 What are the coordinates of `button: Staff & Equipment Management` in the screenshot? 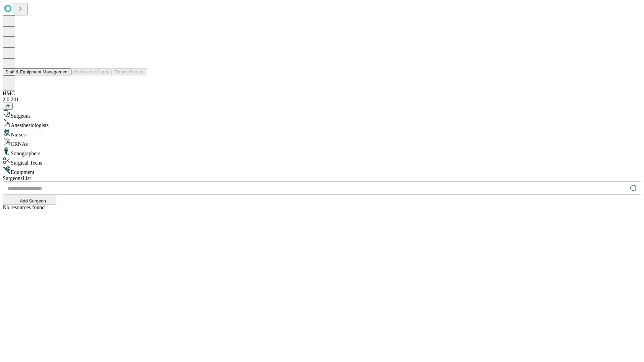 It's located at (37, 72).